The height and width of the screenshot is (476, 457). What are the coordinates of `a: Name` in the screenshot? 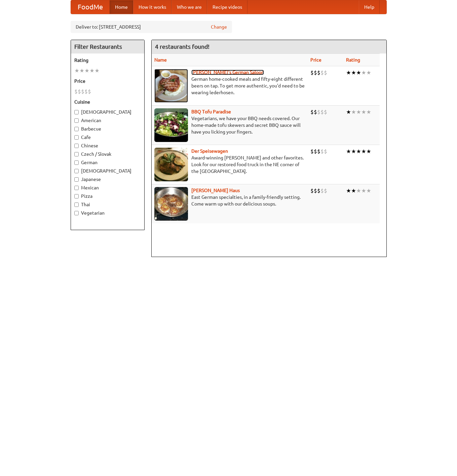 It's located at (161, 60).